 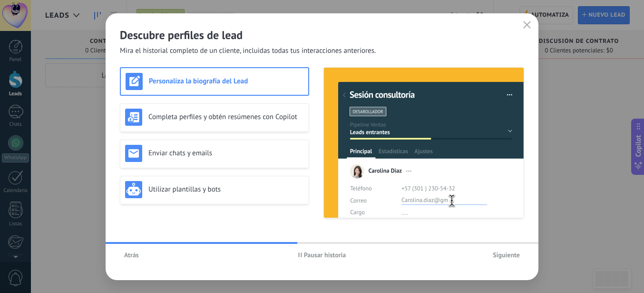 I want to click on span: Atrás, so click(x=131, y=255).